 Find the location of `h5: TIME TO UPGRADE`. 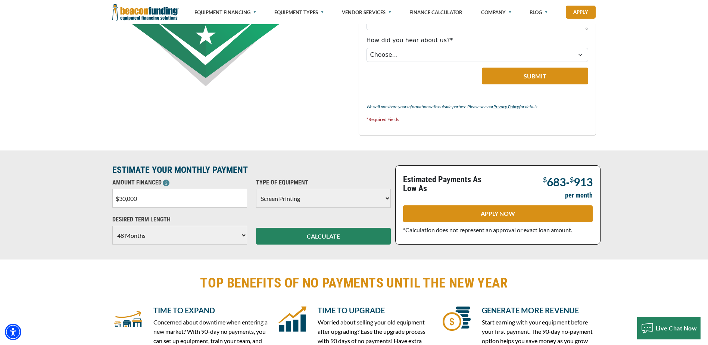

h5: TIME TO UPGRADE is located at coordinates (375, 310).